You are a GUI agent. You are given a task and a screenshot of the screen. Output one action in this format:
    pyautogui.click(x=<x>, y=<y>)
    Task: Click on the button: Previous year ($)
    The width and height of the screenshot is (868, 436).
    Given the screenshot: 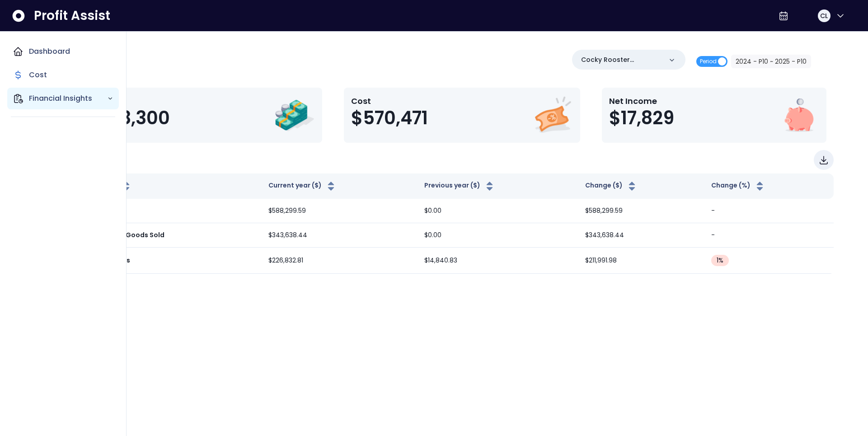 What is the action you would take?
    pyautogui.click(x=459, y=186)
    